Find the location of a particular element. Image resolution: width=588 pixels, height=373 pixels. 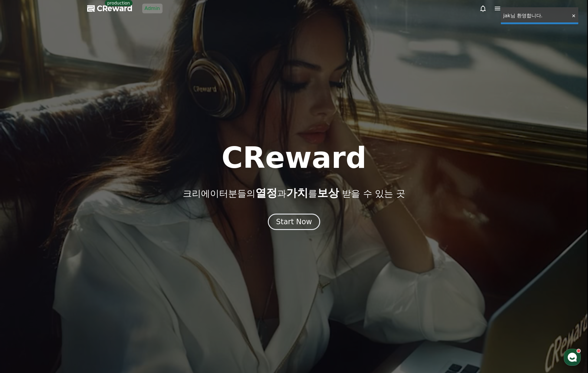

span: CReward is located at coordinates (115, 9).